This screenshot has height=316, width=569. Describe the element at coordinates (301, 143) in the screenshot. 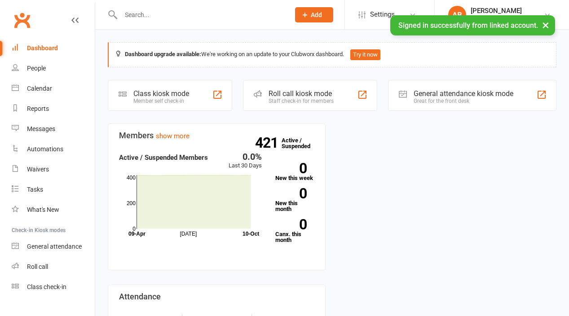

I see `a: 421Active / Suspended` at that location.